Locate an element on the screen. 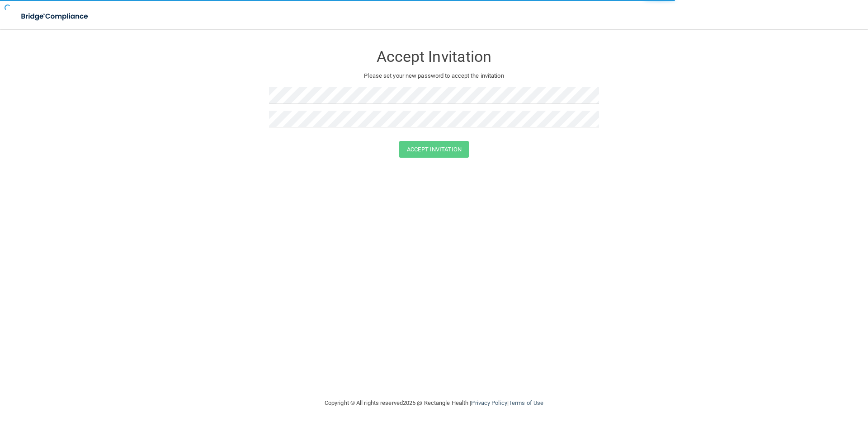 This screenshot has width=868, height=427. h3: Accept Invitation is located at coordinates (434, 57).